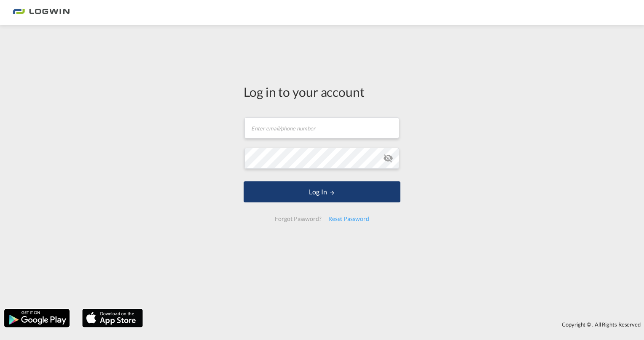  Describe the element at coordinates (396, 325) in the screenshot. I see `div: Copyright © . All Rights Reserved` at that location.